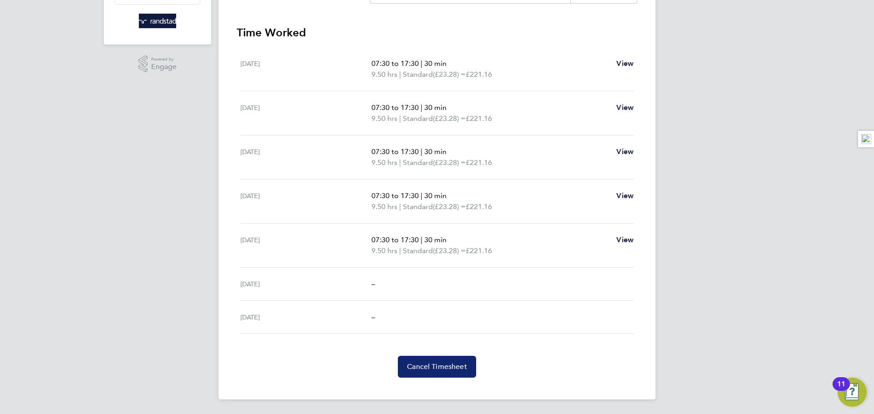 This screenshot has width=874, height=414. What do you see at coordinates (157, 64) in the screenshot?
I see `a: Powered byEngage` at bounding box center [157, 64].